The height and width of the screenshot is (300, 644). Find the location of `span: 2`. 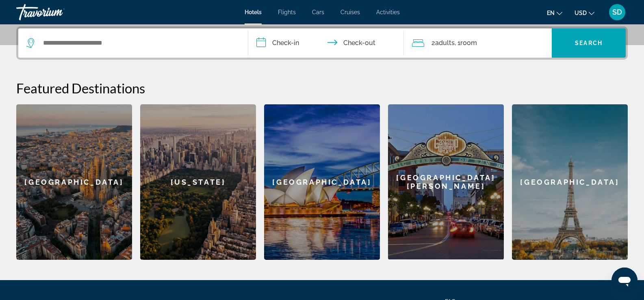

span: 2 is located at coordinates (443, 43).